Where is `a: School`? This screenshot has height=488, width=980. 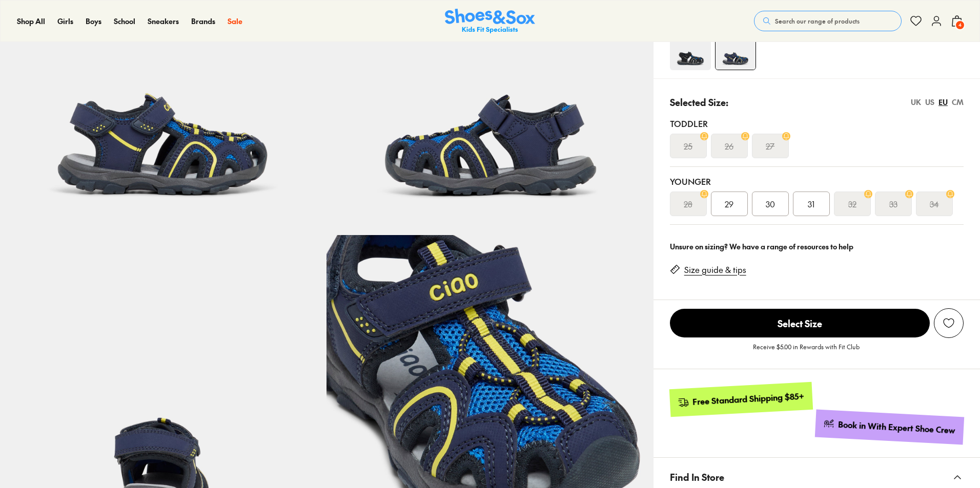 a: School is located at coordinates (125, 21).